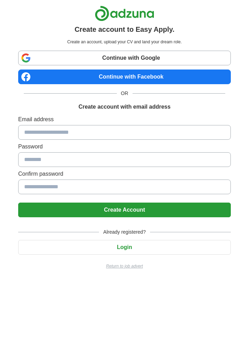 This screenshot has height=343, width=249. Describe the element at coordinates (125, 267) in the screenshot. I see `a: Return to job advert` at that location.